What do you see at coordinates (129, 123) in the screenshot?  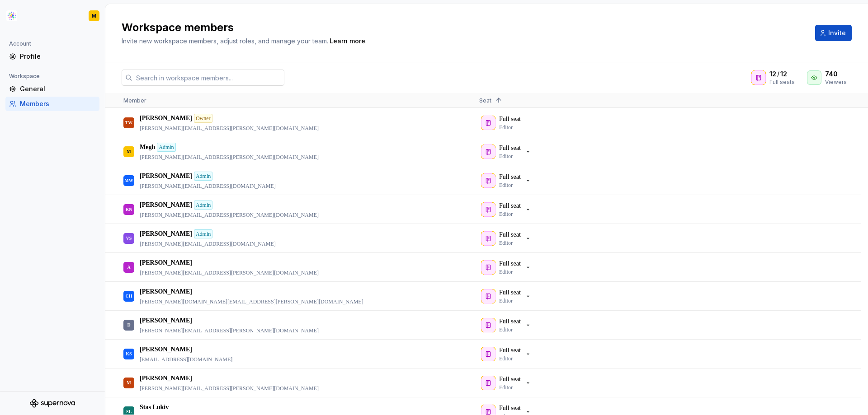 I see `div: TW` at bounding box center [129, 123].